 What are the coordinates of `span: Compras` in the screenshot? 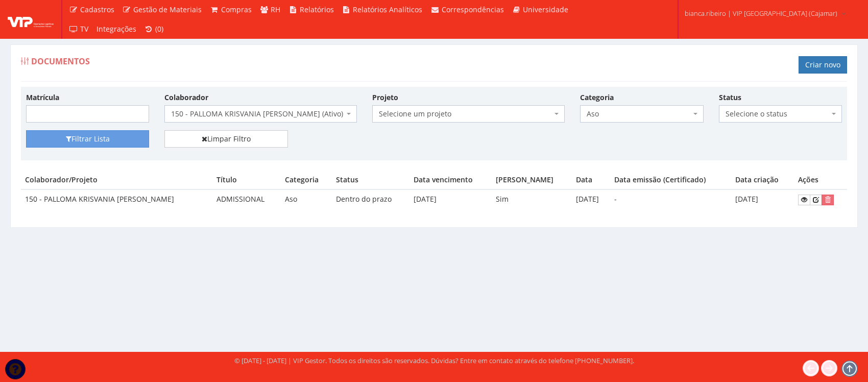 It's located at (236, 9).